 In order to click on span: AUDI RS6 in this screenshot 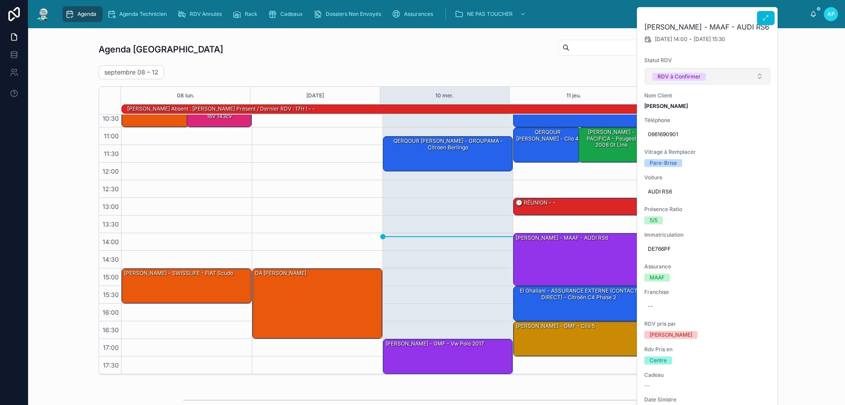, I will do `click(708, 192)`.